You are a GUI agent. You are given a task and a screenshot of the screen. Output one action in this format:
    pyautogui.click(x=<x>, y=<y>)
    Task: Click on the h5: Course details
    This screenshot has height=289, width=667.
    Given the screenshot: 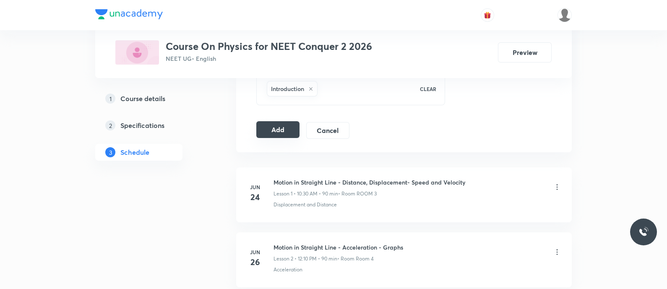 What is the action you would take?
    pyautogui.click(x=143, y=99)
    